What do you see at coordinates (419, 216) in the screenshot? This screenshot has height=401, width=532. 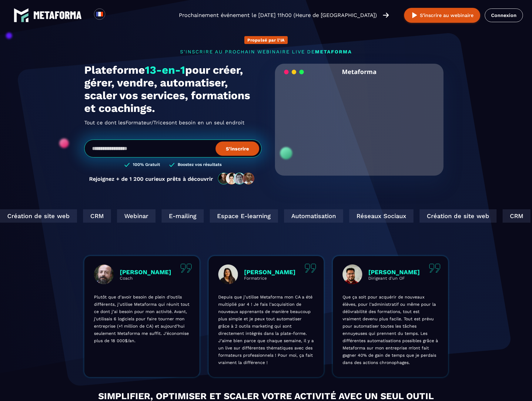 I see `div: Création de site web` at bounding box center [419, 216].